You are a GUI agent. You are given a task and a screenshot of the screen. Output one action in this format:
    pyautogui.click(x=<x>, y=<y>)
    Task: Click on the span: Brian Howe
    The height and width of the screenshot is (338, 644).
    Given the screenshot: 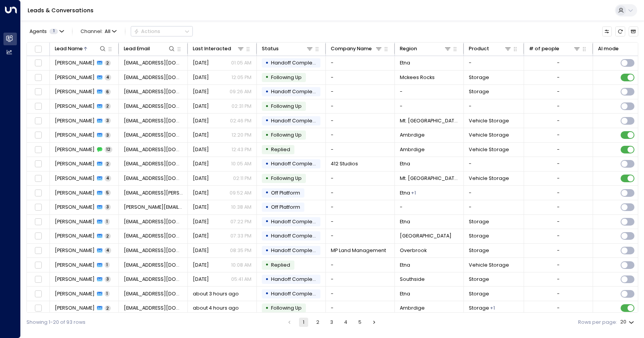 What is the action you would take?
    pyautogui.click(x=75, y=164)
    